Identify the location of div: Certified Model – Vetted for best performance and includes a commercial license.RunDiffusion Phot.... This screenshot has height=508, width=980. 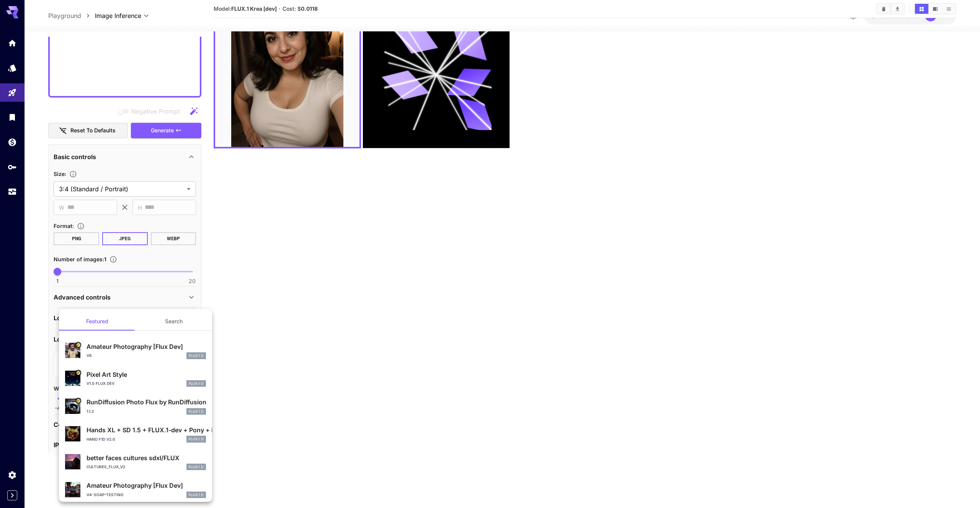
(135, 406).